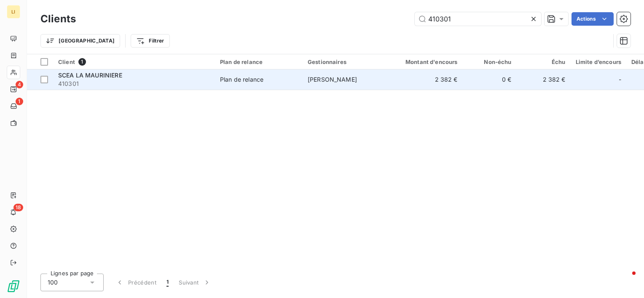 The image size is (644, 298). What do you see at coordinates (66, 62) in the screenshot?
I see `span: Client` at bounding box center [66, 62].